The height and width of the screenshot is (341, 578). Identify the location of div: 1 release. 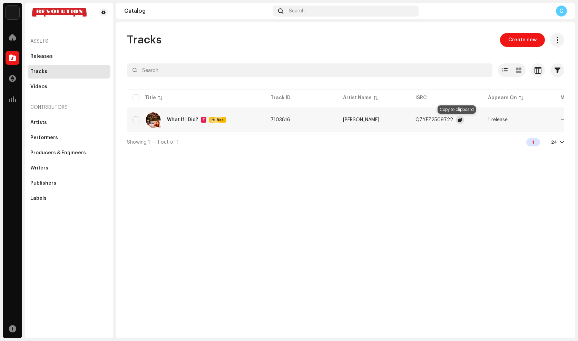
(497, 120).